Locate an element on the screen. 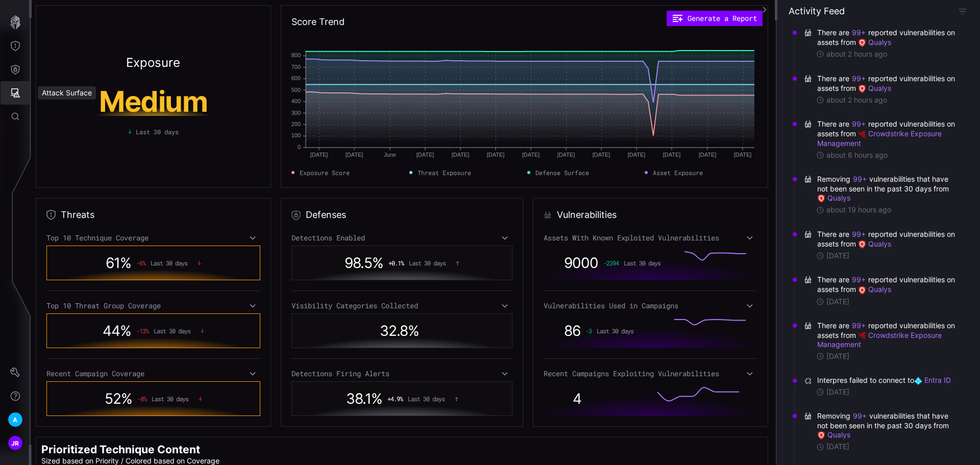 The image size is (980, 465). span: -2394 is located at coordinates (611, 263).